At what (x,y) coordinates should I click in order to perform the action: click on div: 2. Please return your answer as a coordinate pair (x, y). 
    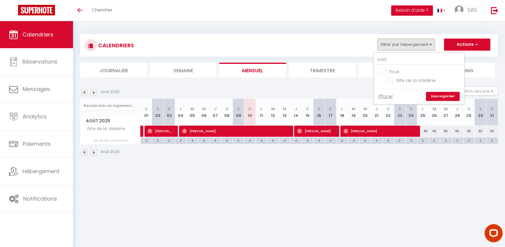
    Looking at the image, I should click on (146, 140).